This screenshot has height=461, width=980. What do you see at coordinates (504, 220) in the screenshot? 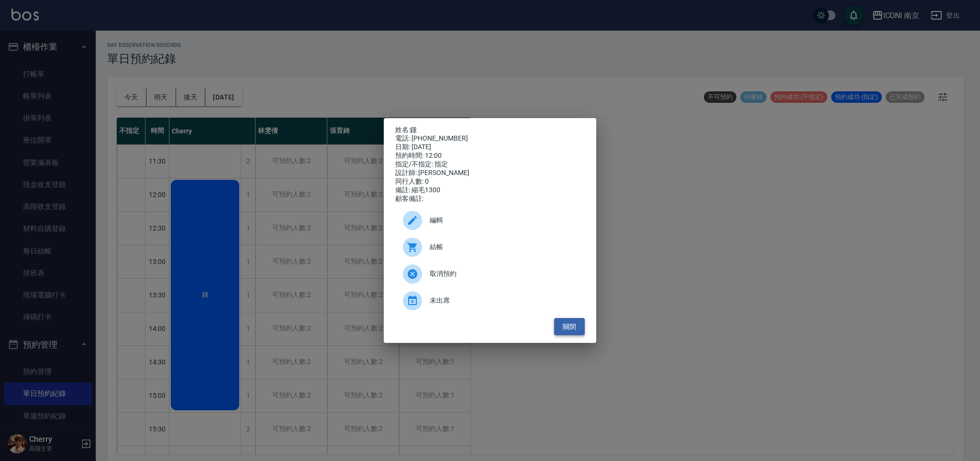
I see `span: 編輯` at bounding box center [504, 220].